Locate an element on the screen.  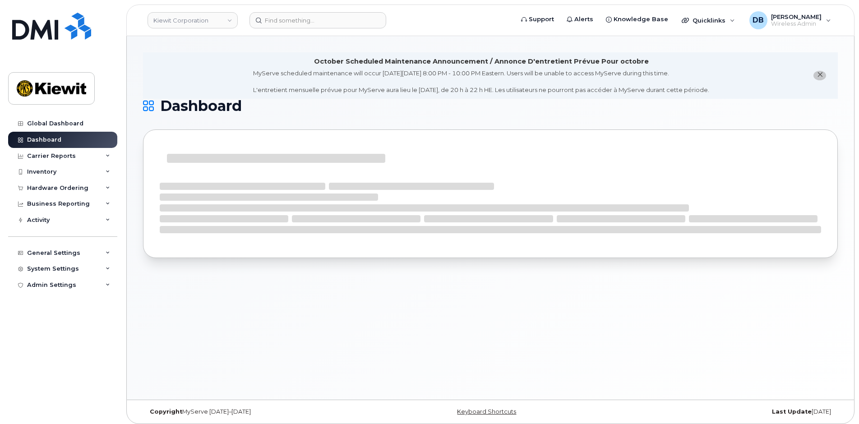
strong: Copyright is located at coordinates (166, 411).